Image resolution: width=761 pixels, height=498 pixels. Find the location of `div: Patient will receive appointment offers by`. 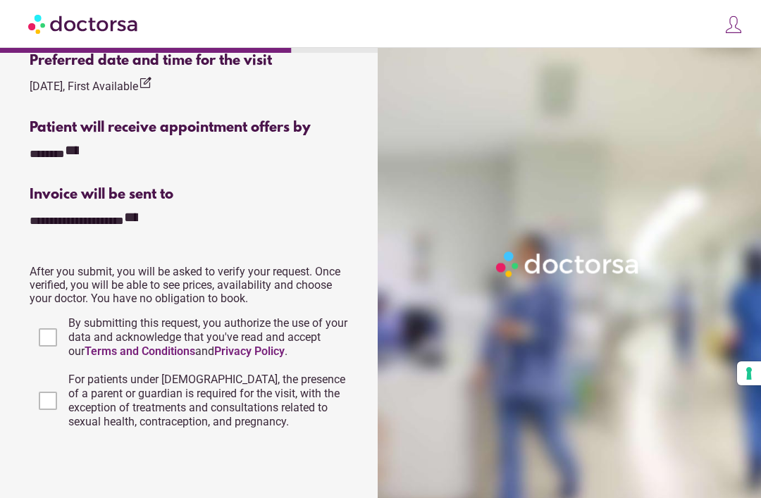

div: Patient will receive appointment offers by is located at coordinates (190, 128).